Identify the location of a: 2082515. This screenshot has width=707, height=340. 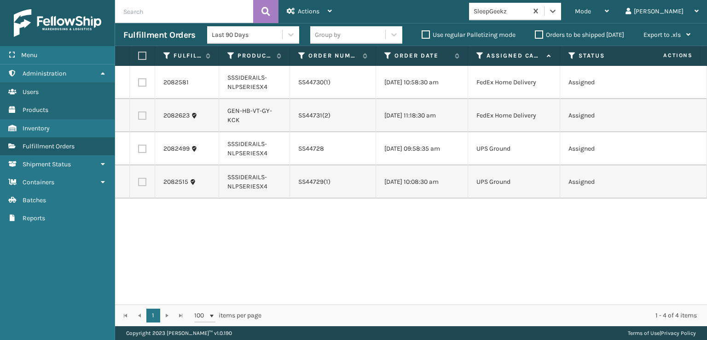
(176, 182).